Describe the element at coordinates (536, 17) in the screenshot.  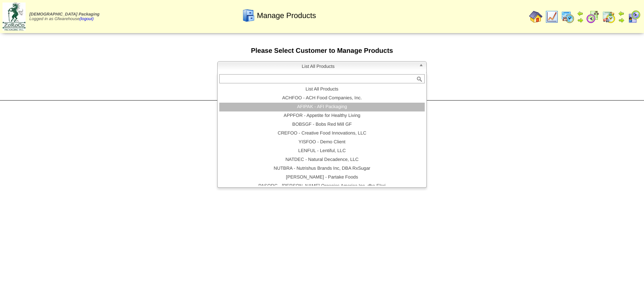
I see `img: home.gif` at that location.